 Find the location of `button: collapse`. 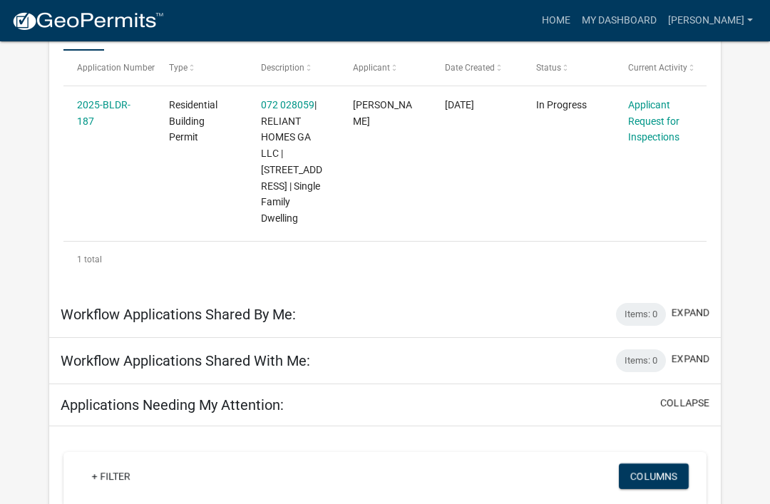

button: collapse is located at coordinates (684, 403).